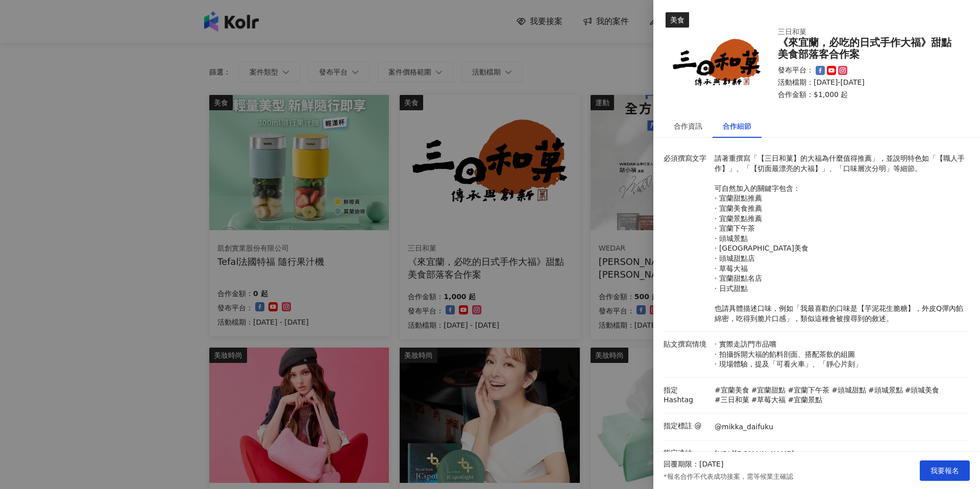 The image size is (980, 489). I want to click on p: 必須撰寫文字, so click(687, 159).